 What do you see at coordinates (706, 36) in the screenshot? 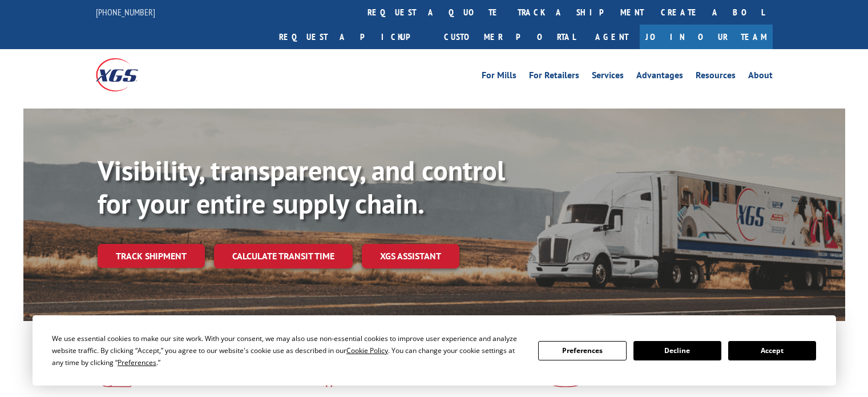
I see `a: Join Our Team` at bounding box center [706, 36].